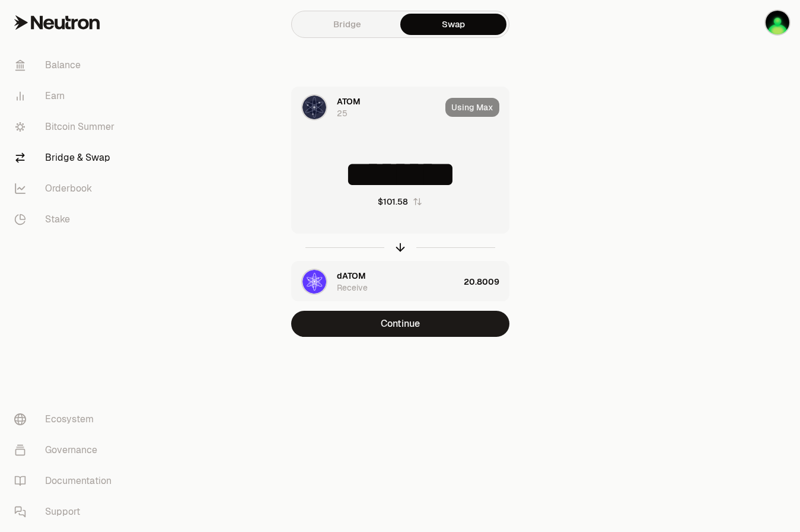 This screenshot has height=532, width=800. I want to click on div: dATOM LogodATOMReceive, so click(375, 282).